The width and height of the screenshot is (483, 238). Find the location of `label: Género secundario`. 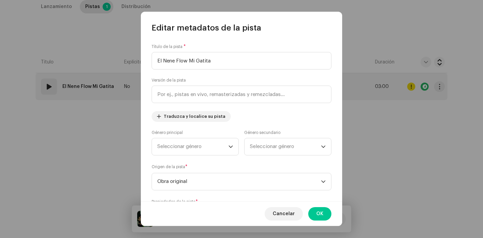

label: Género secundario is located at coordinates (263, 133).